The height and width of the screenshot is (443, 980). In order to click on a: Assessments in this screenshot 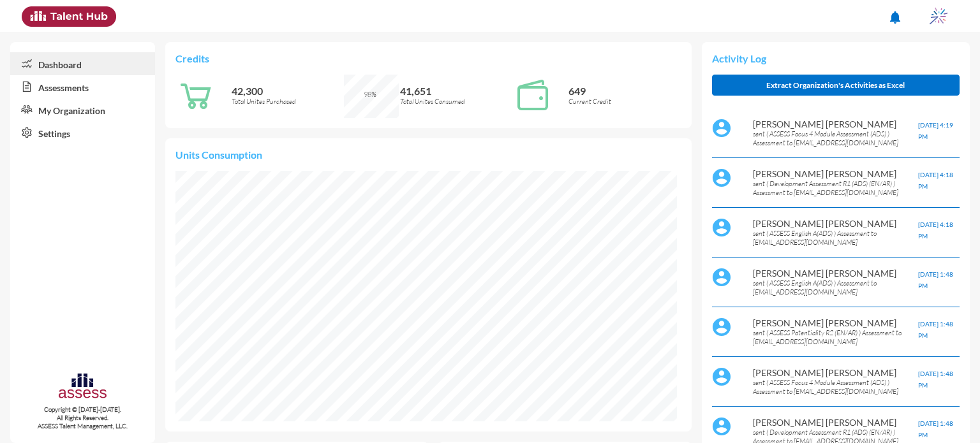, I will do `click(82, 87)`.